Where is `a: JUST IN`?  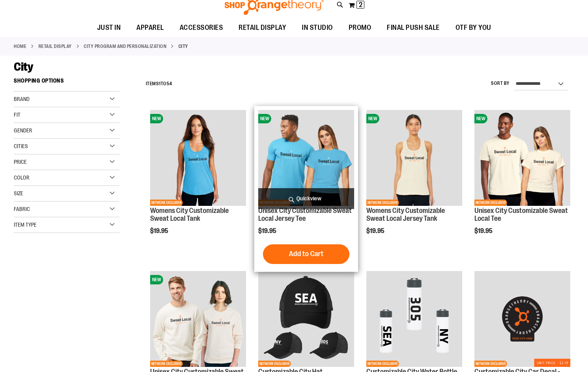
a: JUST IN is located at coordinates (109, 28).